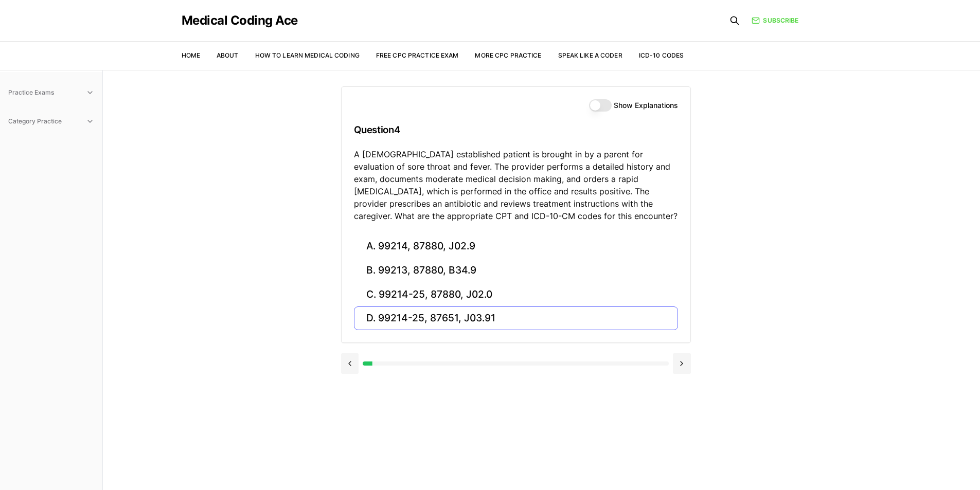  Describe the element at coordinates (774, 21) in the screenshot. I see `a: Subscribe` at that location.